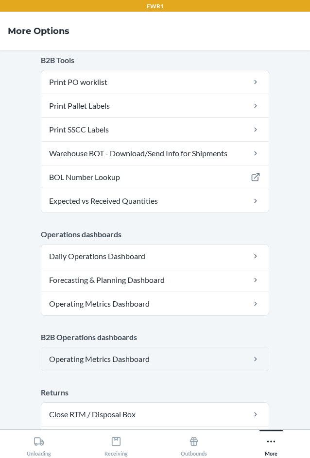 The width and height of the screenshot is (310, 458). What do you see at coordinates (194, 443) in the screenshot?
I see `button: Outbounds` at bounding box center [194, 443].